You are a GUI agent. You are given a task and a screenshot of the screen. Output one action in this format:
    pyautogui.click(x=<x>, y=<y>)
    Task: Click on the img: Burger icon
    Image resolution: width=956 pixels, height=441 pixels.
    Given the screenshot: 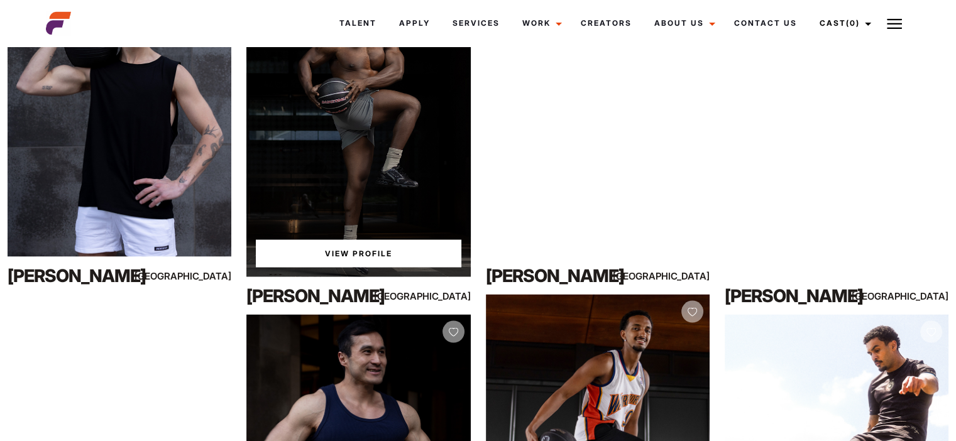 What is the action you would take?
    pyautogui.click(x=894, y=24)
    